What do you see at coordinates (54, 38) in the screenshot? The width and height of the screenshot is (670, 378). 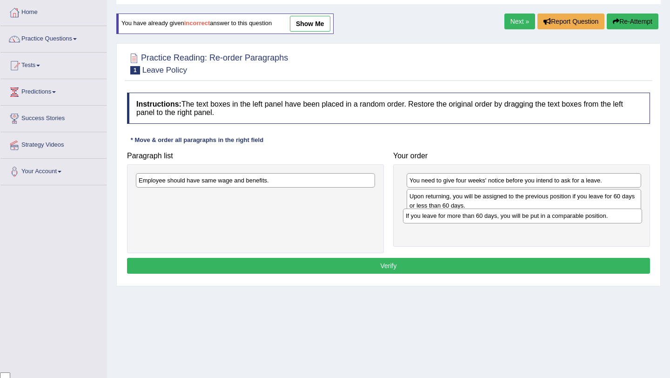 I see `a: Practice Questions` at bounding box center [54, 38].